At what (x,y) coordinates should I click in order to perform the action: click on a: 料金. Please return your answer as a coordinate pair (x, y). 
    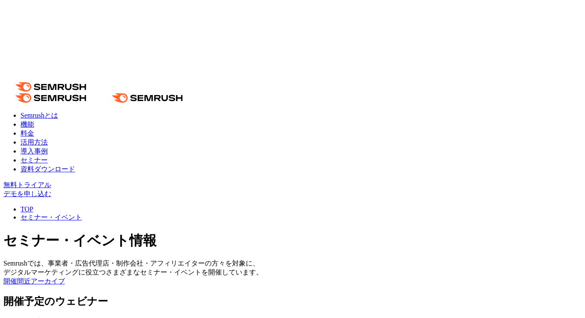
    Looking at the image, I should click on (27, 133).